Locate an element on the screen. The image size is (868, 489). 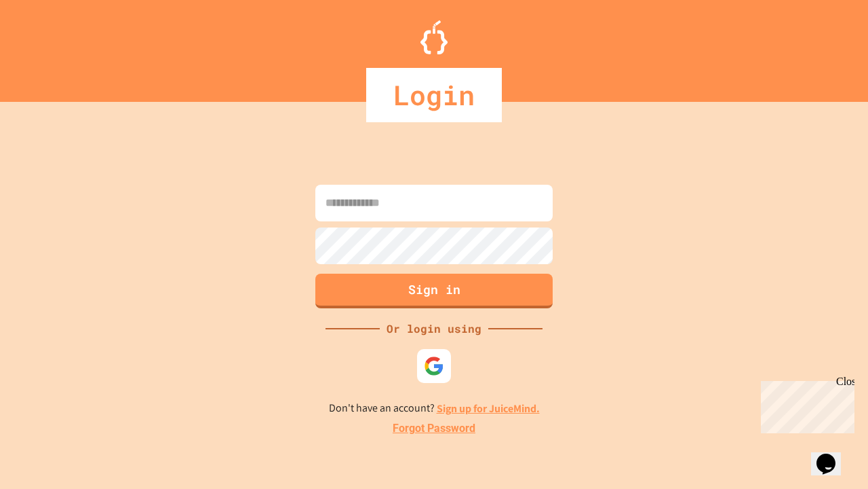
img: Logo.svg is located at coordinates (434, 38).